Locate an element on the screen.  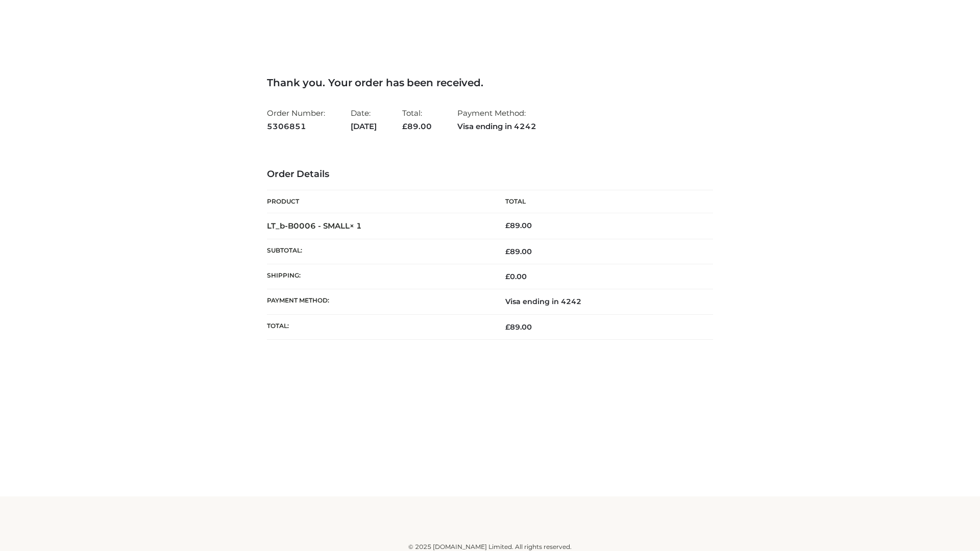
th: Payment method: is located at coordinates (378, 301).